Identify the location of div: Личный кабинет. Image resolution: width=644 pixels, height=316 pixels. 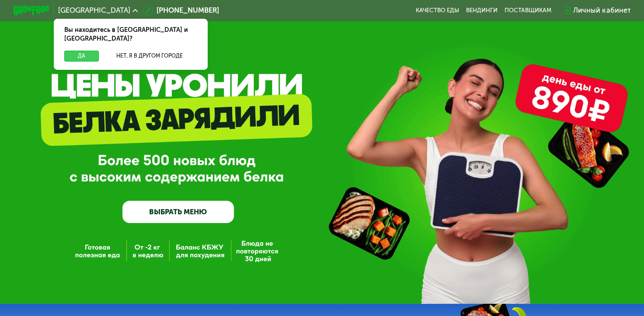
(602, 10).